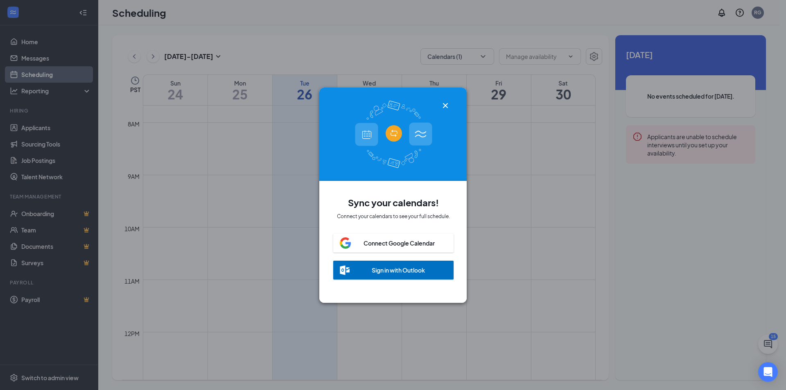 The height and width of the screenshot is (390, 786). What do you see at coordinates (345, 243) in the screenshot?
I see `img: google-icon` at bounding box center [345, 243].